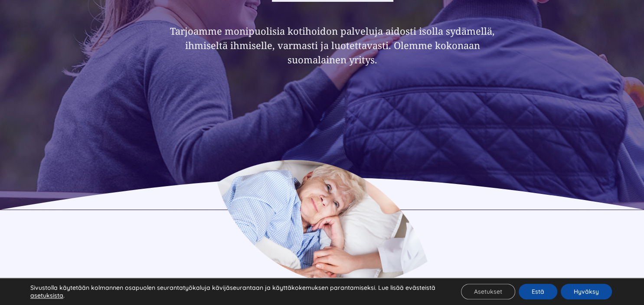 The height and width of the screenshot is (305, 644). Describe the element at coordinates (538, 291) in the screenshot. I see `button: Estä` at that location.